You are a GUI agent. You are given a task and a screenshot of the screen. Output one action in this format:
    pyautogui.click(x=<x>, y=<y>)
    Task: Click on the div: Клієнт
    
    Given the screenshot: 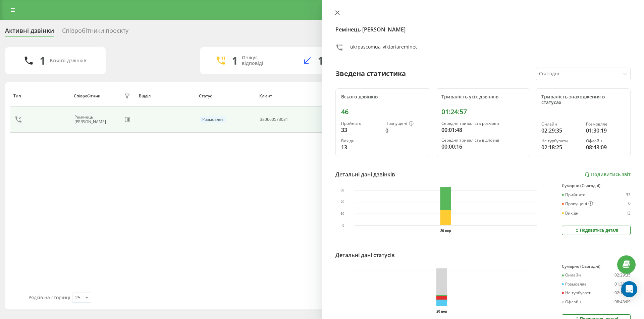 What is the action you would take?
    pyautogui.click(x=290, y=96)
    